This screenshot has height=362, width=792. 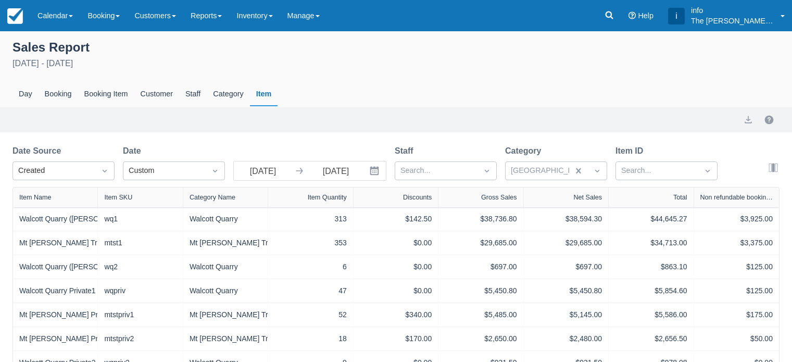 What do you see at coordinates (35, 197) in the screenshot?
I see `div: Item Name` at bounding box center [35, 197].